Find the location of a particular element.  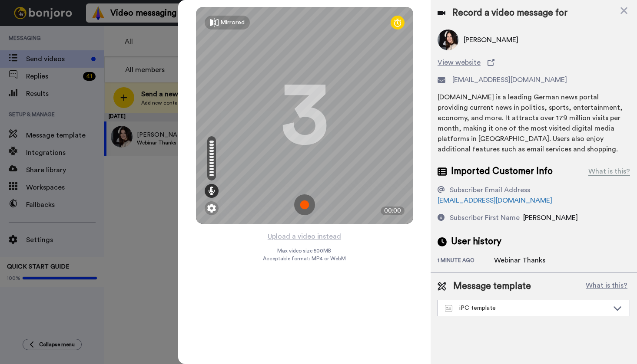

div: Subscriber First Name is located at coordinates (484, 218).